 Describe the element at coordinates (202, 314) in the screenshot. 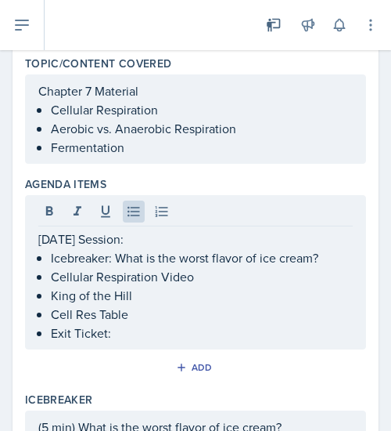

I see `p: Cell Res Table` at that location.